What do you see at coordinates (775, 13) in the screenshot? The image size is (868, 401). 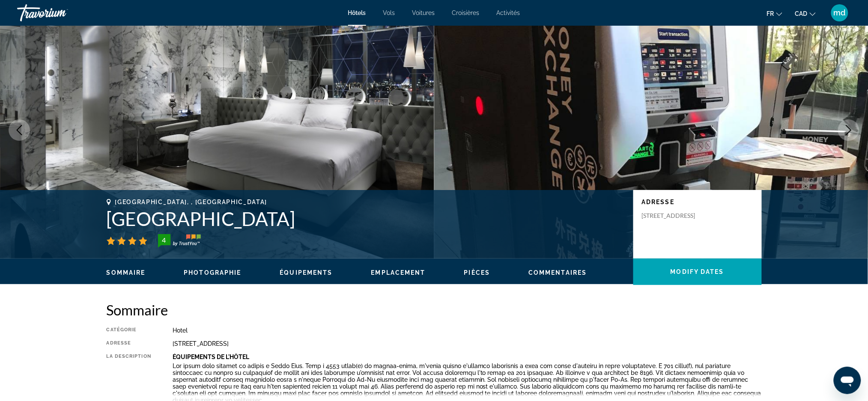 I see `button: Change language` at bounding box center [775, 13].